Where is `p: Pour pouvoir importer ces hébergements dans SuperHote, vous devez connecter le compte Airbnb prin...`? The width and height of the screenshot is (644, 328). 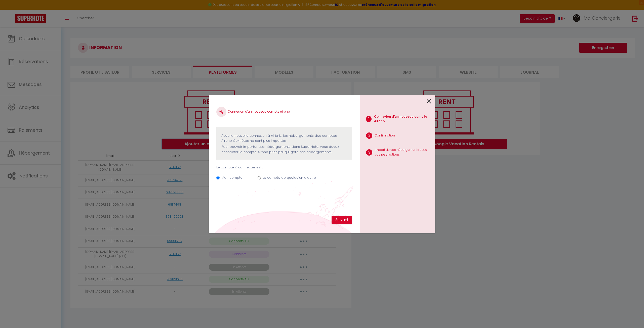 p: Pour pouvoir importer ces hébergements dans SuperHote, vous devez connecter le compte Airbnb prin... is located at coordinates (284, 149).